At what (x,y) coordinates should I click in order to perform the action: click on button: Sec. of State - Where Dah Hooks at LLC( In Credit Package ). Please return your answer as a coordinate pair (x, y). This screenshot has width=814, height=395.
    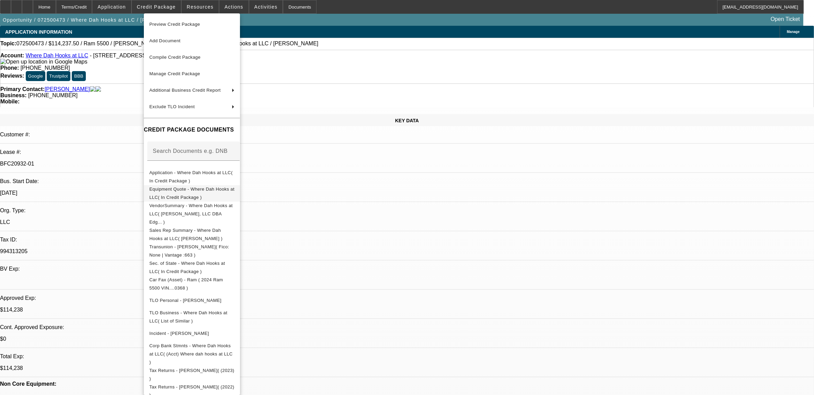
    Looking at the image, I should click on (192, 267).